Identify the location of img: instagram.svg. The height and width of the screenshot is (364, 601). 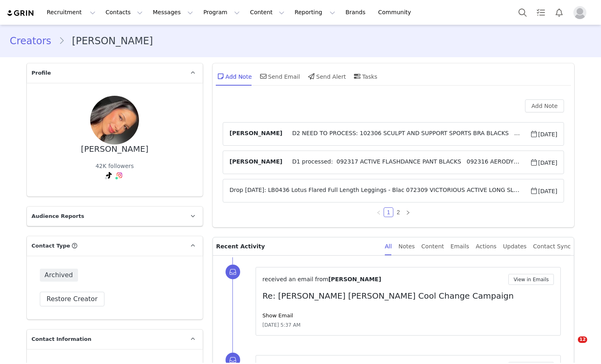
(119, 175).